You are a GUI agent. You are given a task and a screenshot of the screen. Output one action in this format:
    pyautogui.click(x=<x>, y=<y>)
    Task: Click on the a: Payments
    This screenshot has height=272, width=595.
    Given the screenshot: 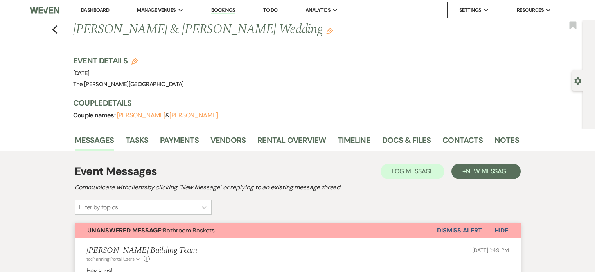 What is the action you would take?
    pyautogui.click(x=179, y=142)
    